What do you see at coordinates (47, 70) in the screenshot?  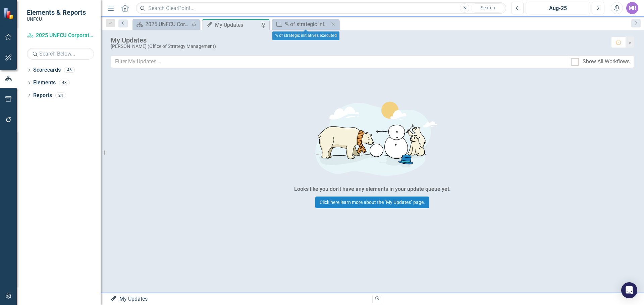 I see `a: Scorecards` at bounding box center [47, 70].